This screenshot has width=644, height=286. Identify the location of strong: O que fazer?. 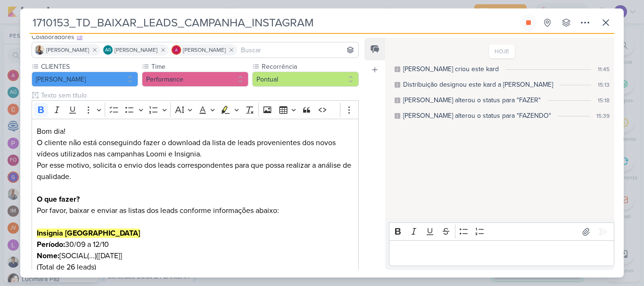
(58, 199).